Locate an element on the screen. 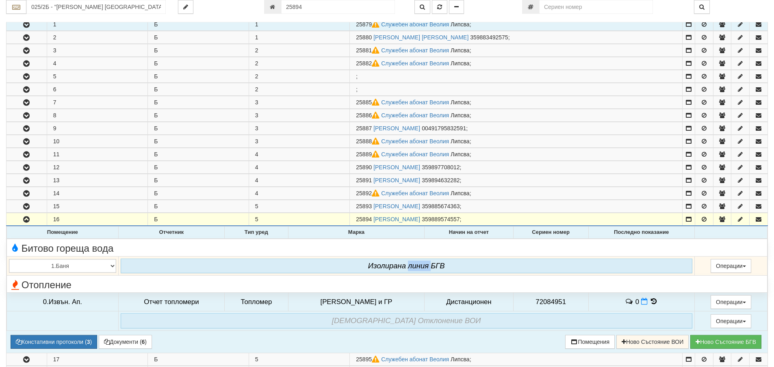 Image resolution: width=774 pixels, height=367 pixels. td: 6 is located at coordinates (97, 89).